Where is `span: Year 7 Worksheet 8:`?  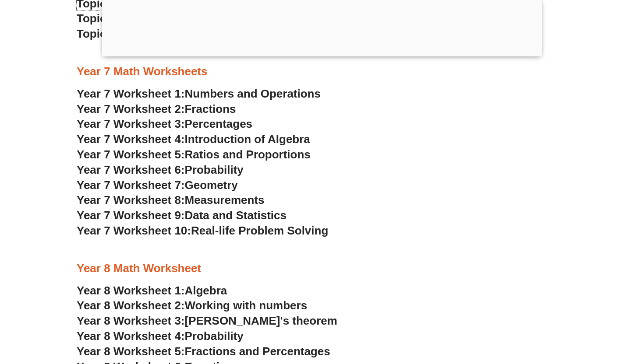 span: Year 7 Worksheet 8: is located at coordinates (131, 200).